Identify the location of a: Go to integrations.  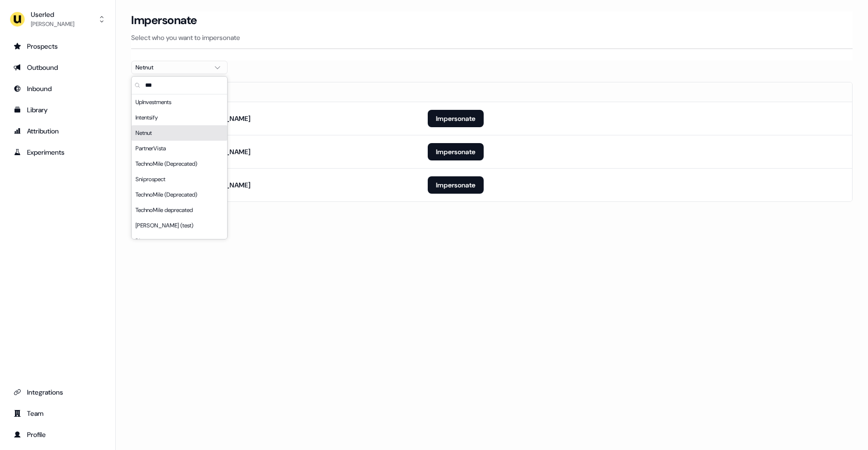
(57, 392).